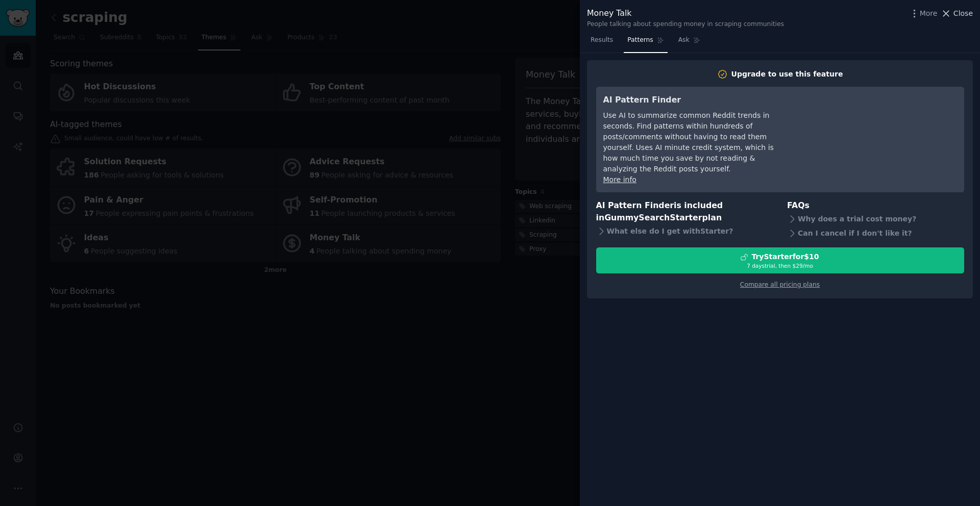 The image size is (980, 506). Describe the element at coordinates (645, 43) in the screenshot. I see `a: Patterns` at that location.